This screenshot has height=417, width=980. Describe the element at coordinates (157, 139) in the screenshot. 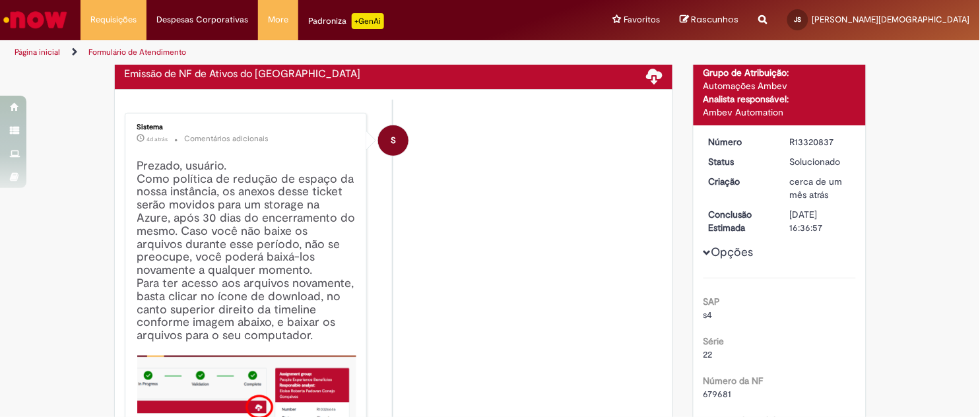

I see `time: 24/08/2025 02:31:39` at that location.